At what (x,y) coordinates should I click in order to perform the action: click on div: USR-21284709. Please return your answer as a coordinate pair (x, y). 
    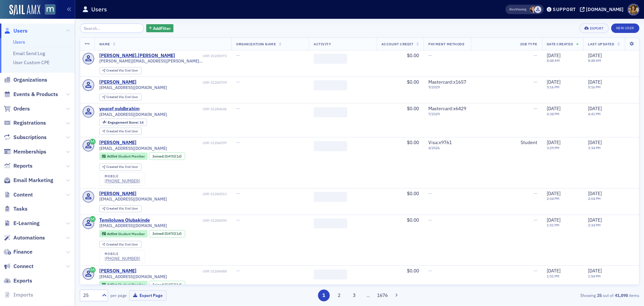
    Looking at the image, I should click on (182, 83).